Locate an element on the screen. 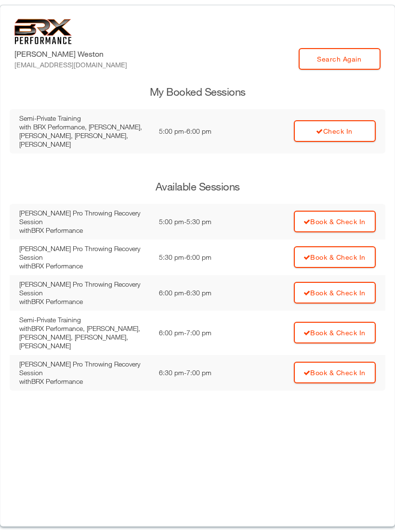 The width and height of the screenshot is (395, 532). td: 6:30 pm - 7:00 pm is located at coordinates (200, 373).